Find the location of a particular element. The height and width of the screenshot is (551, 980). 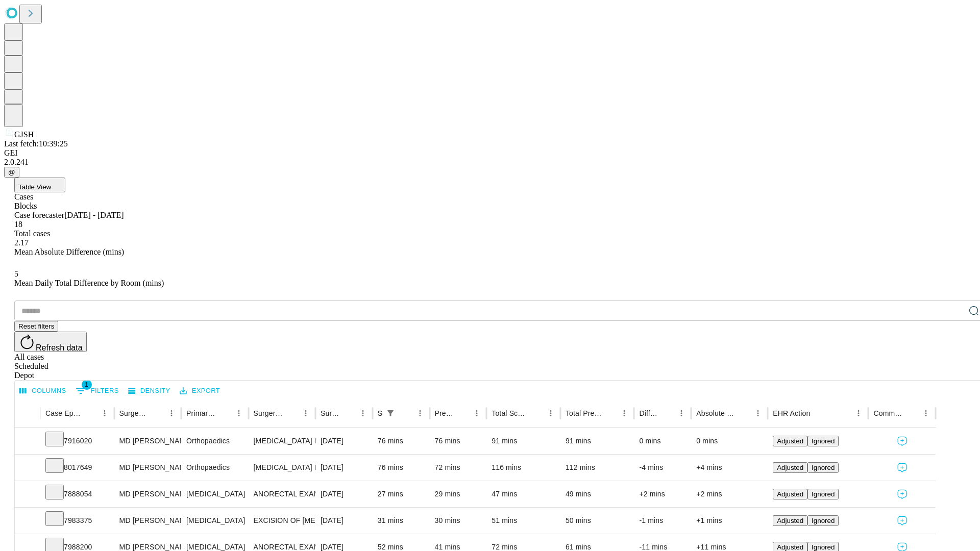

div: GEI is located at coordinates (490, 153).